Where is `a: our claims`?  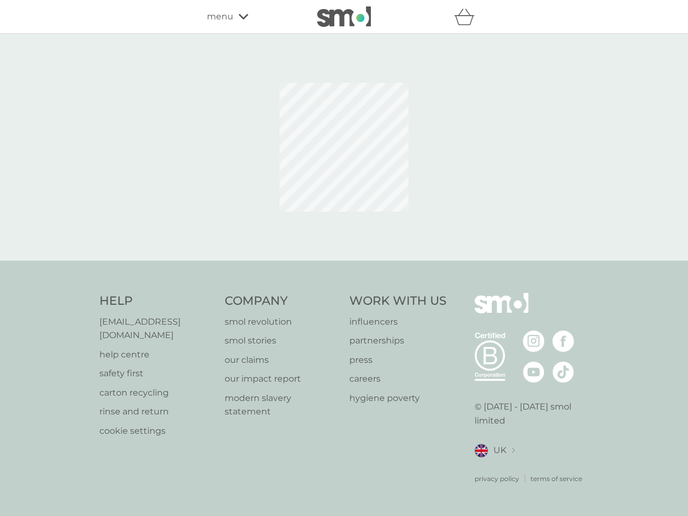
a: our claims is located at coordinates (282, 360).